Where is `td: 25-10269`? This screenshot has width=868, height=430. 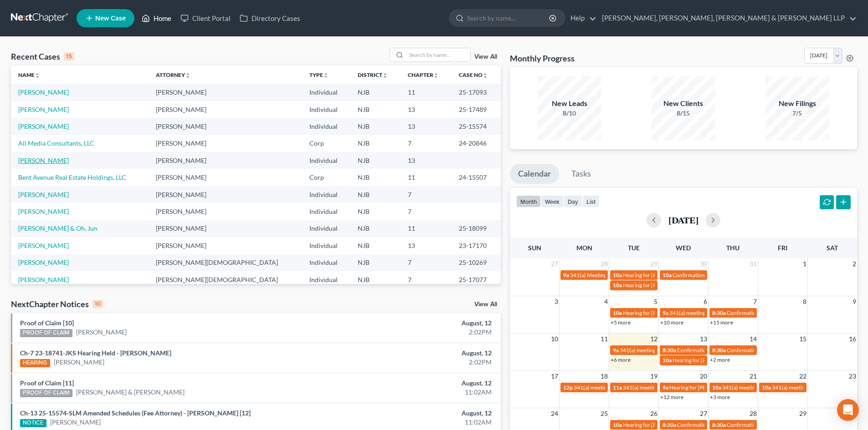 td: 25-10269 is located at coordinates (476, 263).